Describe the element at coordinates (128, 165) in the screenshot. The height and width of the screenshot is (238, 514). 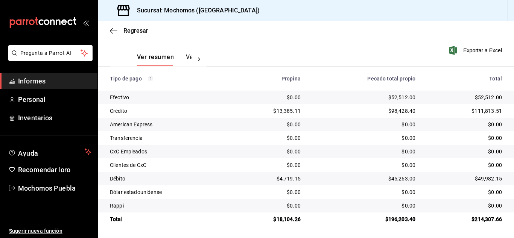
I see `font: Clientes de CxC` at that location.